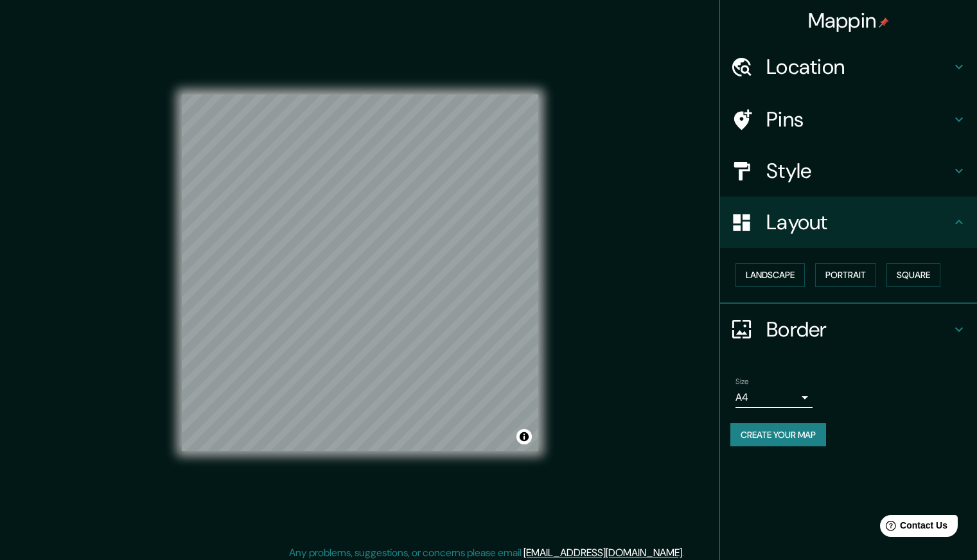  Describe the element at coordinates (849, 171) in the screenshot. I see `div: Style` at that location.